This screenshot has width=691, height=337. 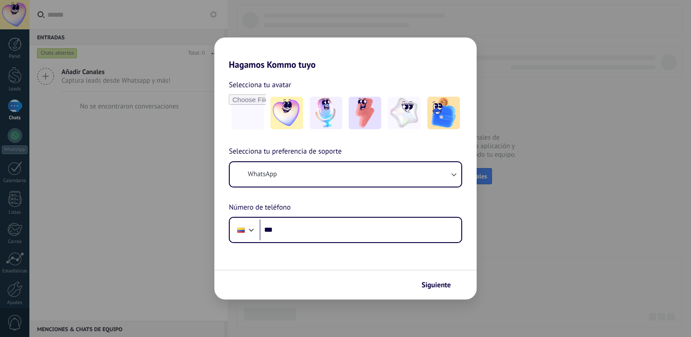 I want to click on div: Colombia: + 57, so click(x=241, y=230).